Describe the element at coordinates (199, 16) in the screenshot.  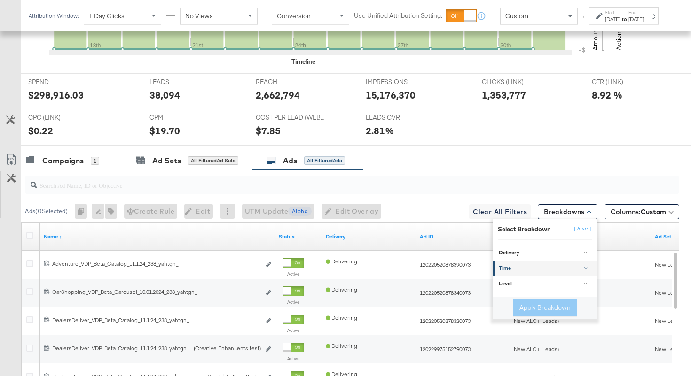
I see `span: No Views` at that location.